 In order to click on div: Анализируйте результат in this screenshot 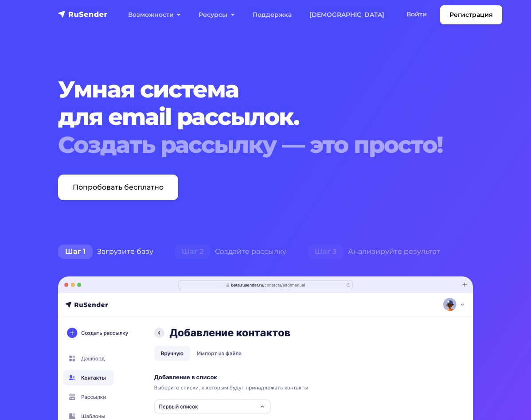, I will do `click(374, 251)`.